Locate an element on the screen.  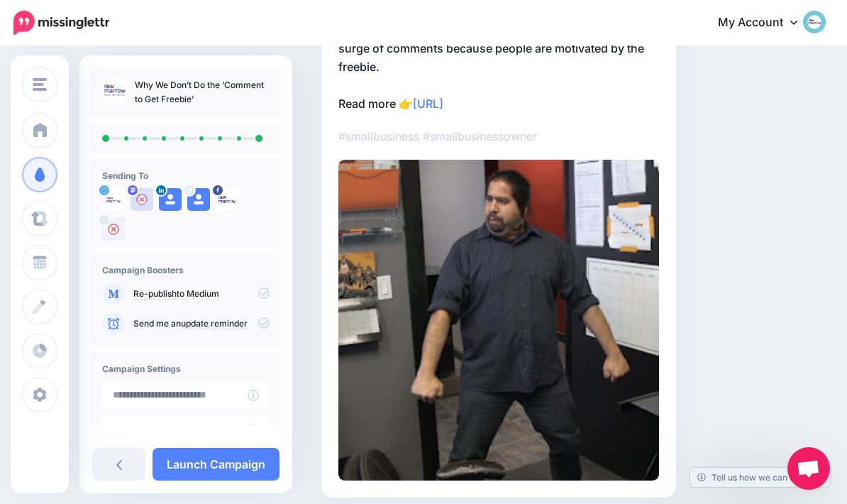
img: 294492358_484641736884675_2186767606985454504_n-bsa134096.png is located at coordinates (227, 200).